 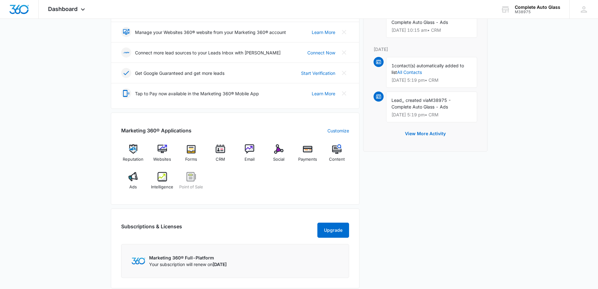 I want to click on a: Ads, so click(x=133, y=183).